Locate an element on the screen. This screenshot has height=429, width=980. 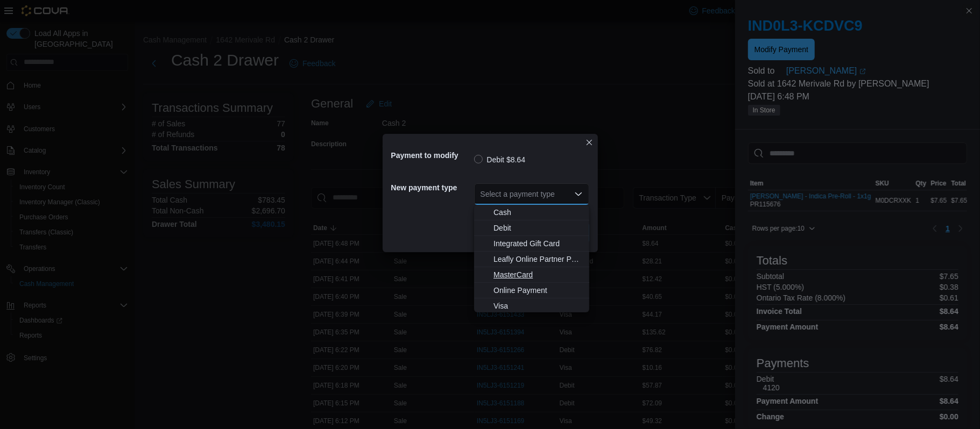
h5: Payment to modify is located at coordinates (431, 156).